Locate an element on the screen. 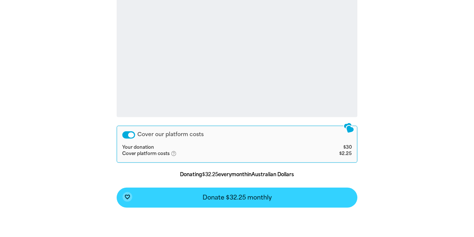 The width and height of the screenshot is (474, 237). i: help_outlined is located at coordinates (177, 153).